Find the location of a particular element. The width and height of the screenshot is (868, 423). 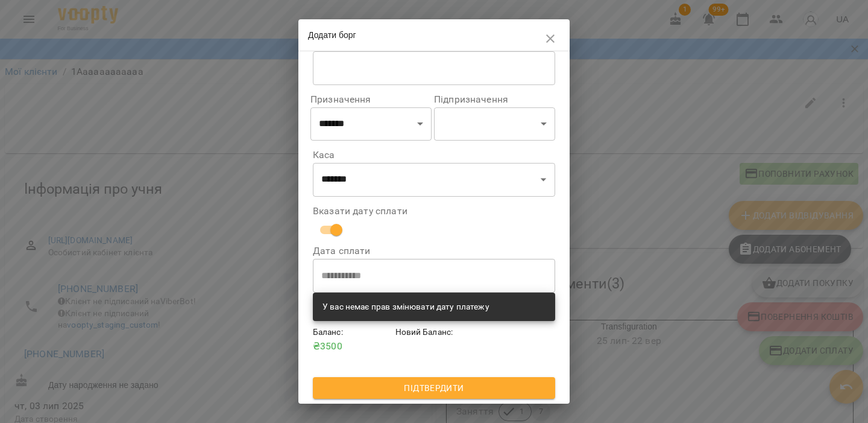

label: Дата сплати is located at coordinates (434, 251).